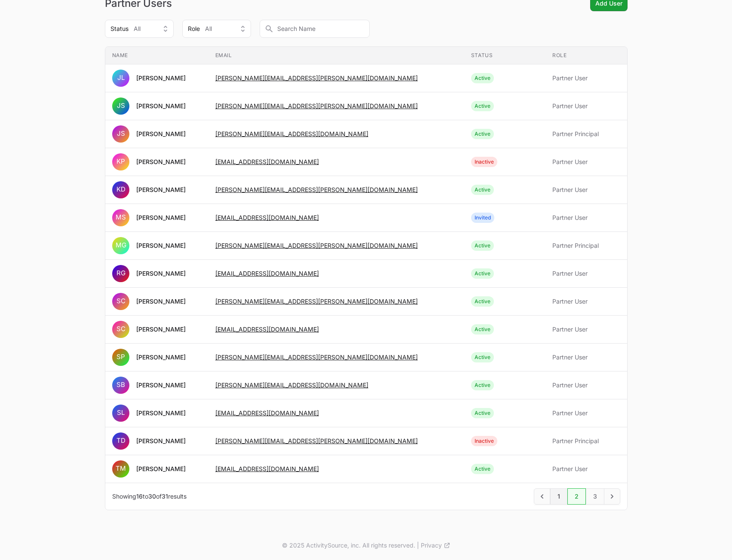 The image size is (732, 560). Describe the element at coordinates (121, 78) in the screenshot. I see `svg: Jonathan Locke` at that location.